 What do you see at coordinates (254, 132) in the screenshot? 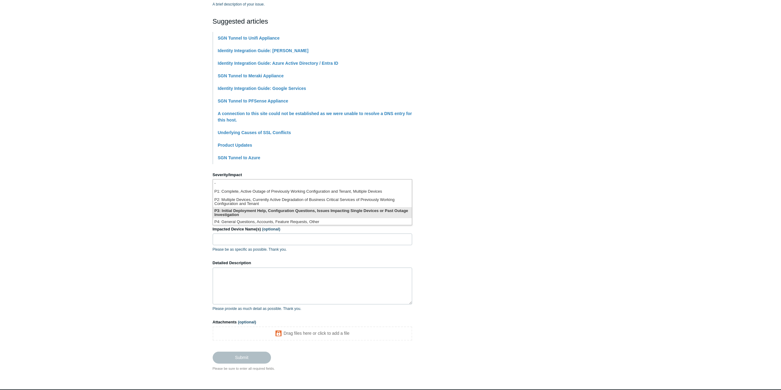
I see `a: Underlying Causes of SSL Conflicts` at bounding box center [254, 132].